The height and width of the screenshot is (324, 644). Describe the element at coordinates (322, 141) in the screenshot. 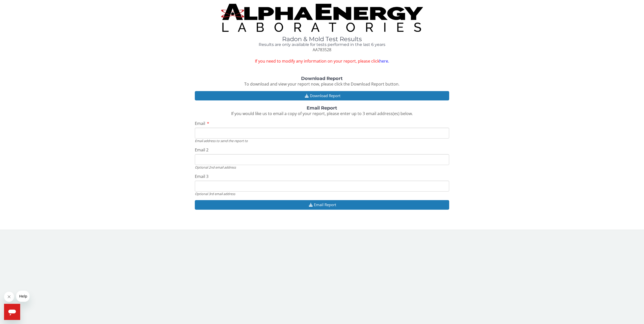

I see `div: Email address to send the report to` at that location.